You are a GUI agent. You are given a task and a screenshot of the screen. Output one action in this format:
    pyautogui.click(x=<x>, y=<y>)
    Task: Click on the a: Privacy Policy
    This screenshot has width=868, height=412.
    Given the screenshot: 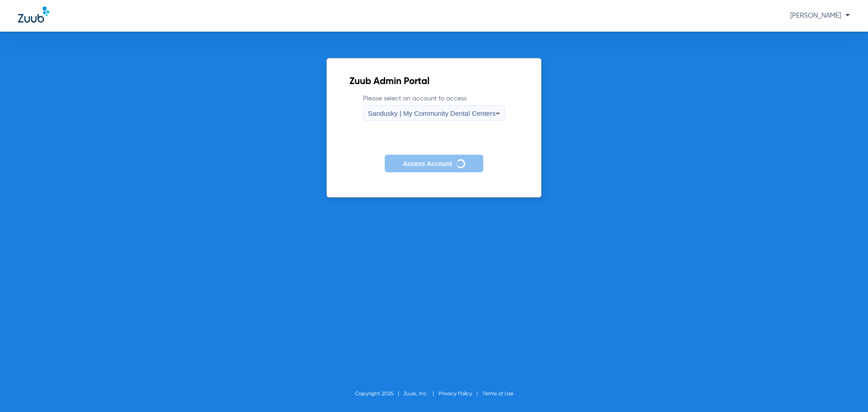 What is the action you would take?
    pyautogui.click(x=455, y=394)
    